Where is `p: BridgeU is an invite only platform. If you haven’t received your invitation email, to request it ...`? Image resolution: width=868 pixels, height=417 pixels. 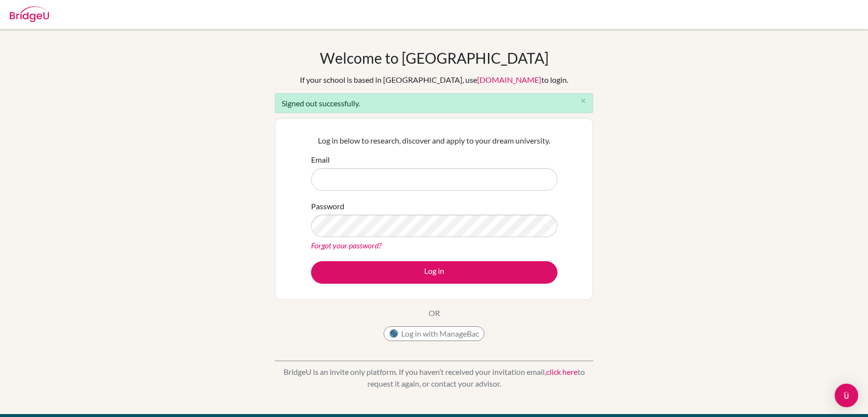 p: BridgeU is an invite only platform. If you haven’t received your invitation email, to request it ... is located at coordinates (434, 378).